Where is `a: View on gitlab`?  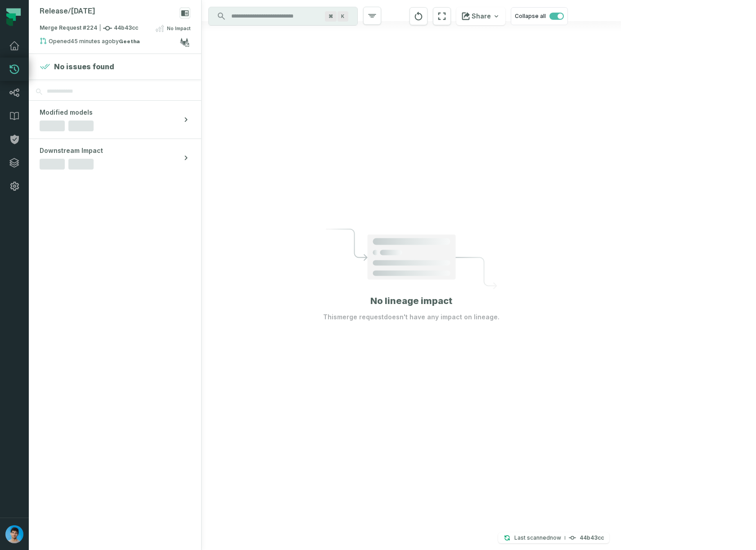
a: View on gitlab is located at coordinates (185, 42).